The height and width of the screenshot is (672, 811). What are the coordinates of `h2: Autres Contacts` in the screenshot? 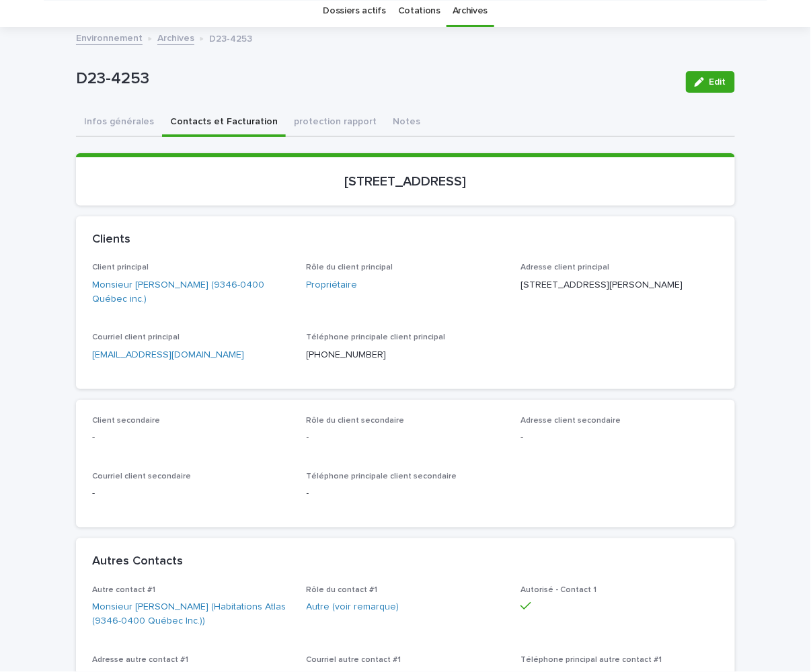 It's located at (137, 562).